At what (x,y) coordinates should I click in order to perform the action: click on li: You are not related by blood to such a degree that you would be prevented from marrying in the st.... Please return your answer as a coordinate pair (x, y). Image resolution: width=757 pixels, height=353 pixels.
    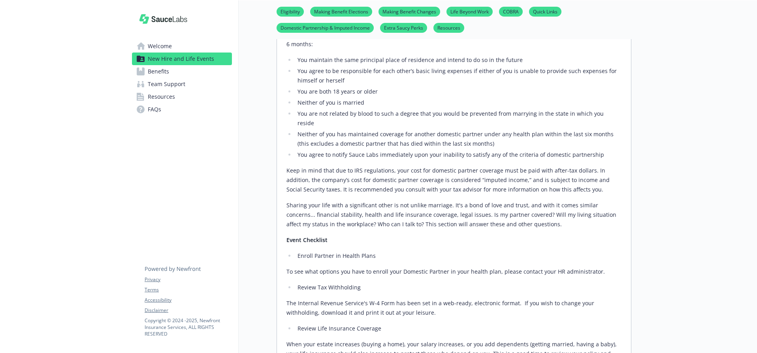
    Looking at the image, I should click on (458, 119).